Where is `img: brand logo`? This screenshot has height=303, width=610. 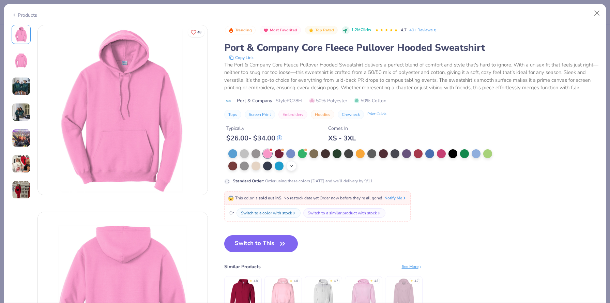 img: brand logo is located at coordinates (229, 101).